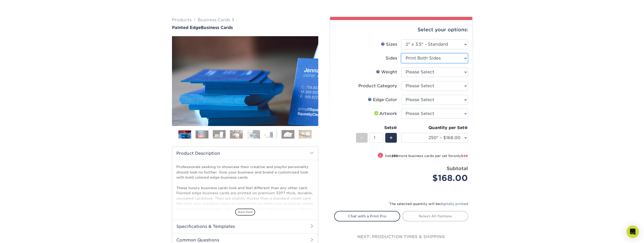 The image size is (644, 243). What do you see at coordinates (461, 156) in the screenshot?
I see `span: only` at bounding box center [461, 156].